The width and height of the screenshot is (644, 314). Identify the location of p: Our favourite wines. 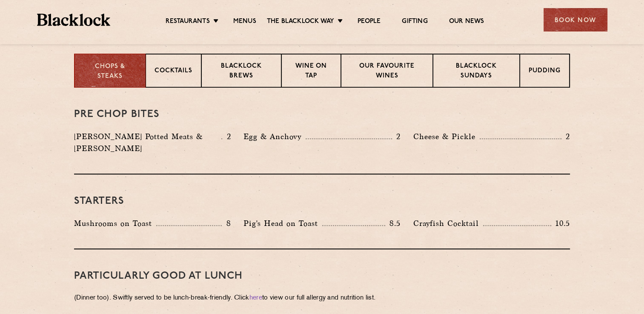
(386, 72).